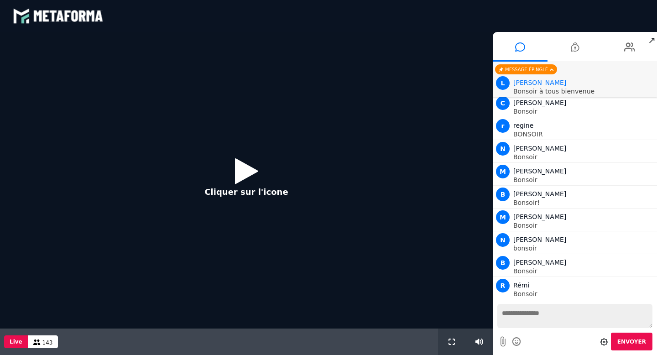 The width and height of the screenshot is (657, 355). Describe the element at coordinates (584, 248) in the screenshot. I see `p: bonsoir` at that location.